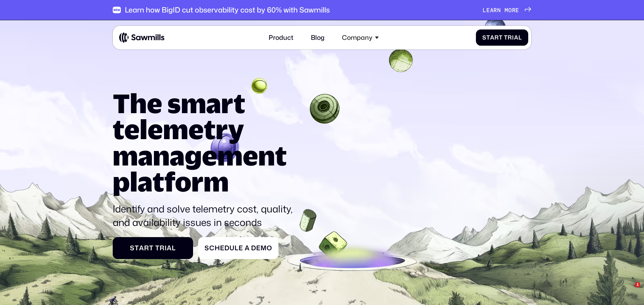  Describe the element at coordinates (281, 37) in the screenshot. I see `a: Product` at that location.